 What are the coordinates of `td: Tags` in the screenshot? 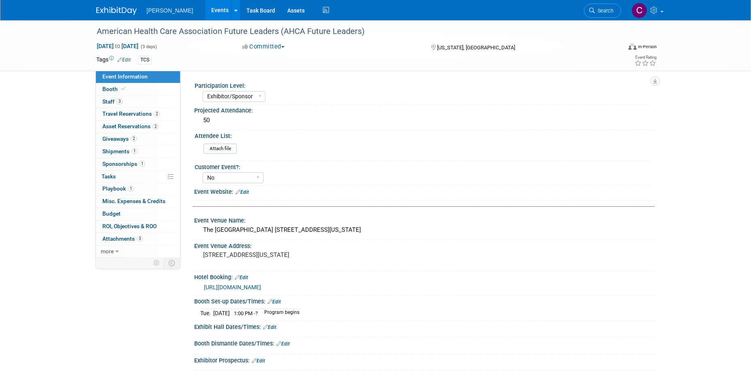 It's located at (113, 60).